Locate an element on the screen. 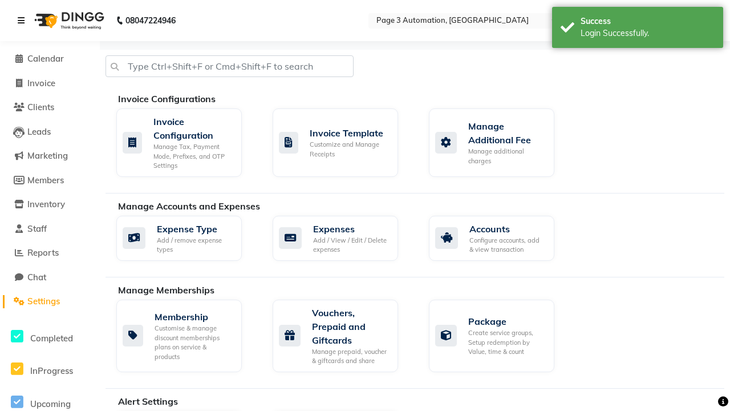 Image resolution: width=730 pixels, height=411 pixels. div: Manage prepaid, voucher & giftcards and share is located at coordinates (350, 356).